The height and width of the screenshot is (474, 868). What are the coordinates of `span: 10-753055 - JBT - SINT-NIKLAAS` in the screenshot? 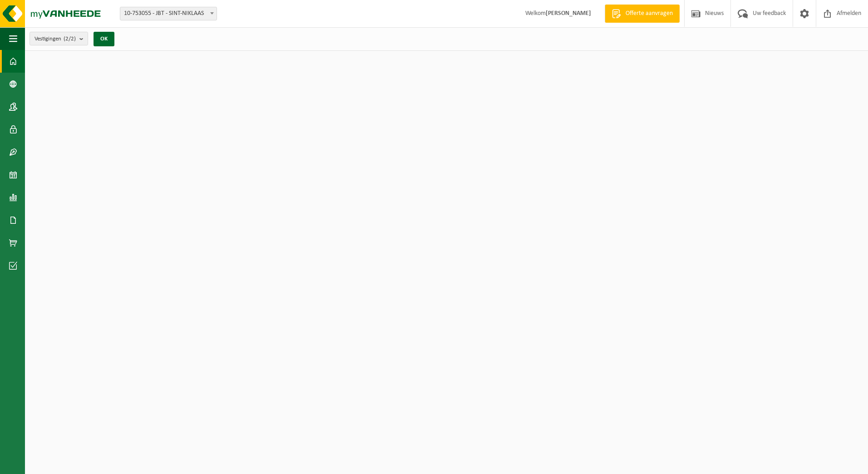 It's located at (169, 13).